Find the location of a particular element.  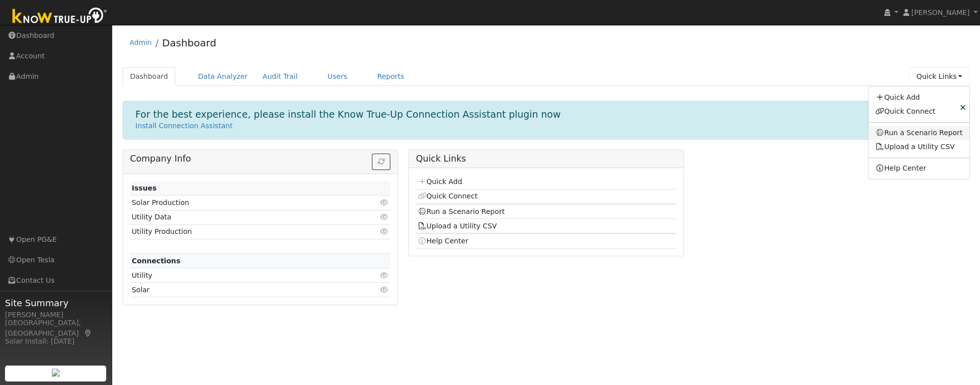

a: Map is located at coordinates (89, 333).